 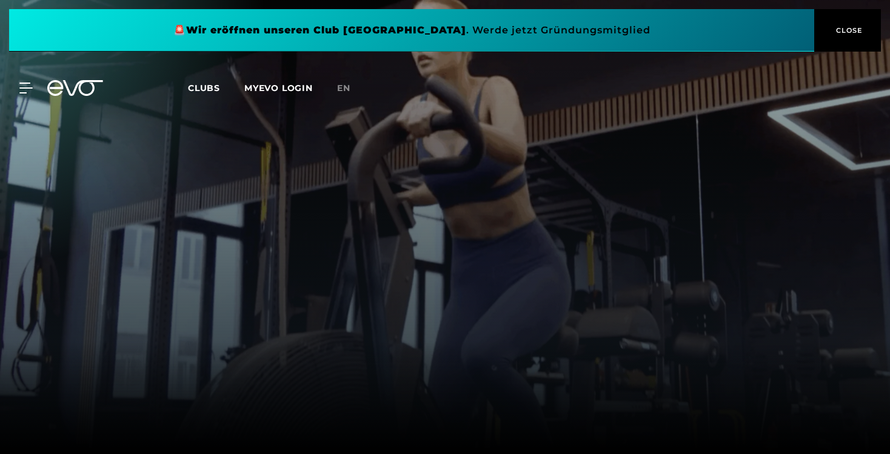 I want to click on button: CLOSE, so click(x=848, y=30).